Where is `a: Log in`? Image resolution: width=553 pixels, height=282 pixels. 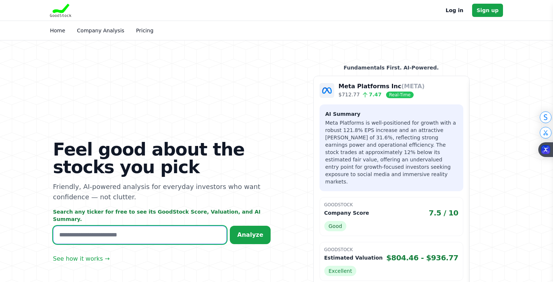
a: Log in is located at coordinates (454, 10).